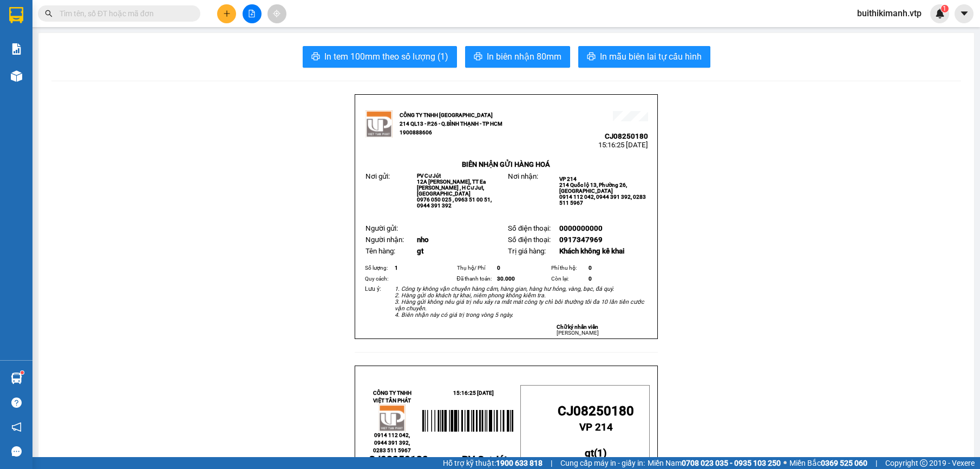 This screenshot has width=980, height=469. What do you see at coordinates (49, 13) in the screenshot?
I see `span: search` at bounding box center [49, 13].